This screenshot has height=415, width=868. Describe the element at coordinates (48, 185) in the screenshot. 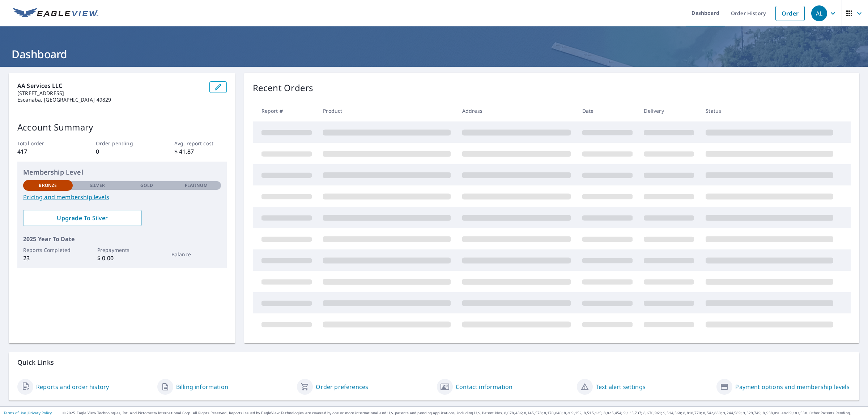

I see `p: Bronze` at that location.